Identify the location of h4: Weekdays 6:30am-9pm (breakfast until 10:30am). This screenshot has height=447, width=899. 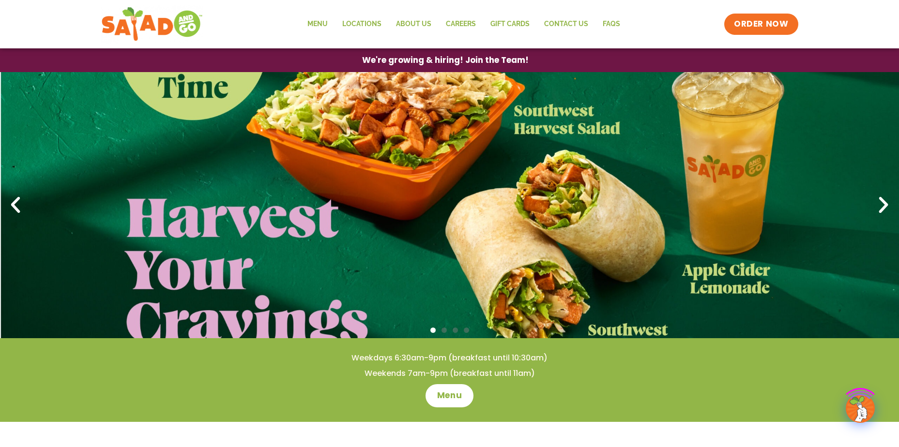
(449, 358).